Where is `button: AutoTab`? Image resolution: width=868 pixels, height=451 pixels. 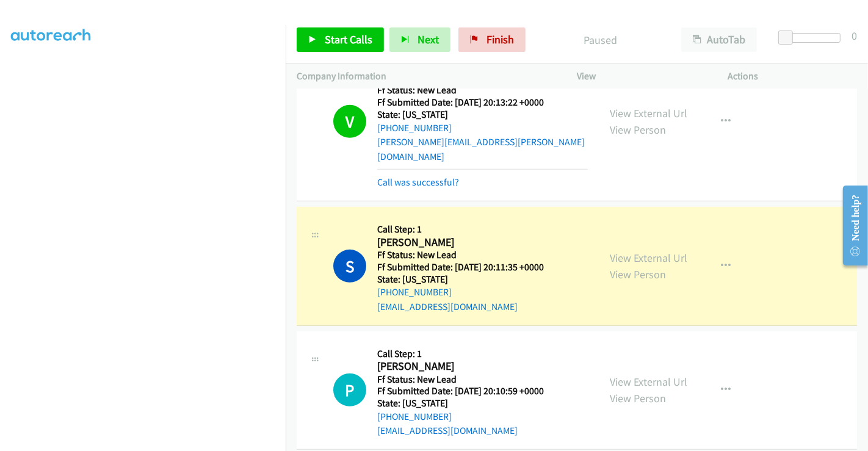 button: AutoTab is located at coordinates (719, 40).